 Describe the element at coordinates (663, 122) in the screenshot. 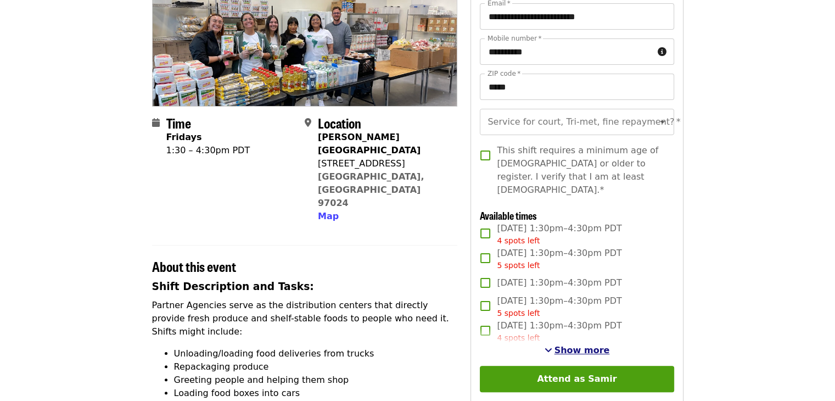

I see `button: Open` at that location.